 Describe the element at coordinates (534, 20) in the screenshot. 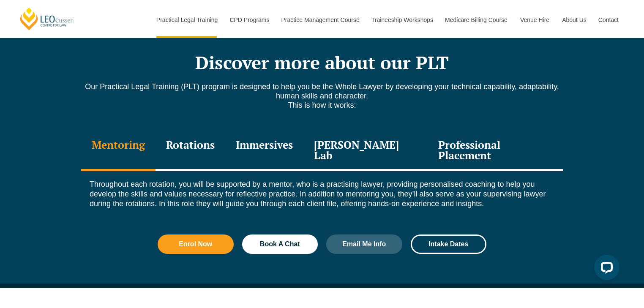

I see `a: Venue Hire` at that location.